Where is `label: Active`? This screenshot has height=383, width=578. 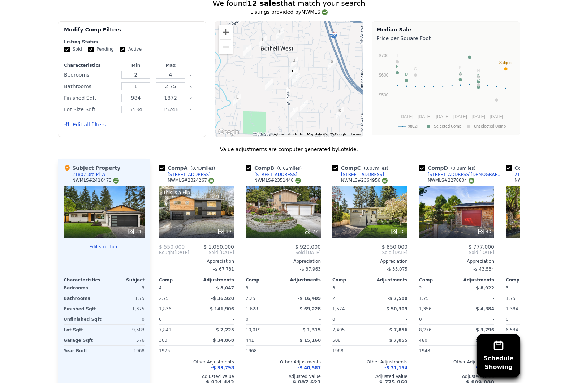 label: Active is located at coordinates (130, 49).